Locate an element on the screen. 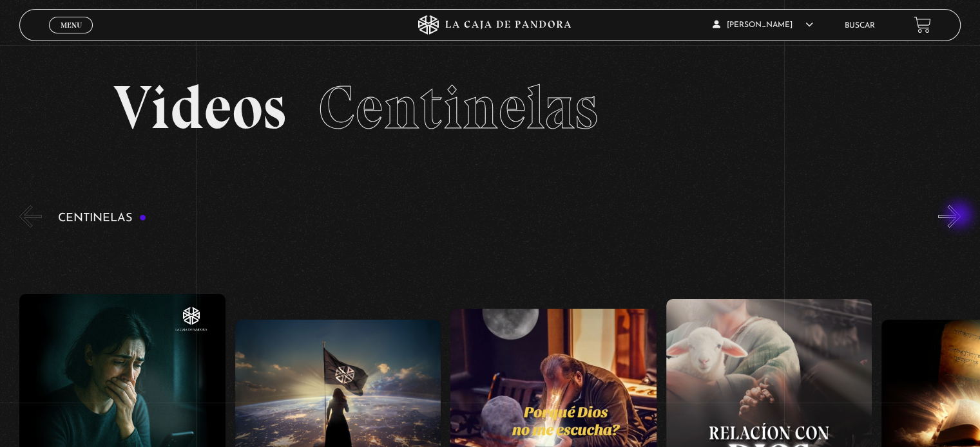 The height and width of the screenshot is (447, 980). span: Cerrar is located at coordinates (71, 36).